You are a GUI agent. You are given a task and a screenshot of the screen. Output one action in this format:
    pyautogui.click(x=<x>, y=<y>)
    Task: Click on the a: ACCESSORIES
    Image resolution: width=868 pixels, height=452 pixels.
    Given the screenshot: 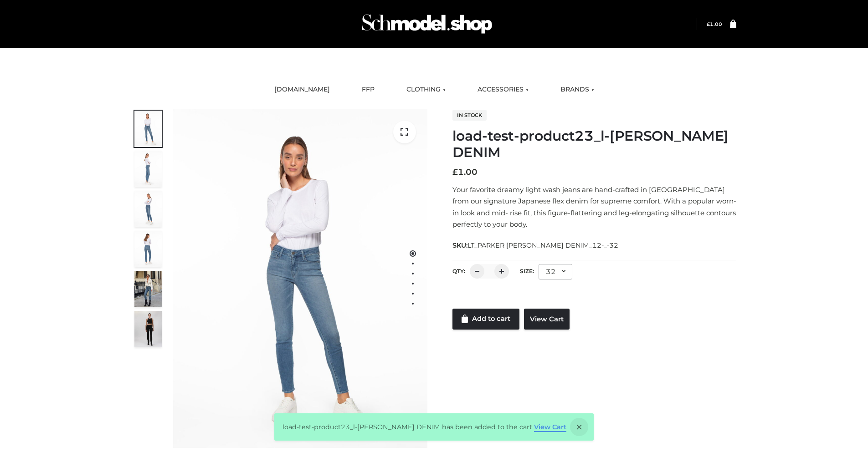 What is the action you would take?
    pyautogui.click(x=503, y=90)
    